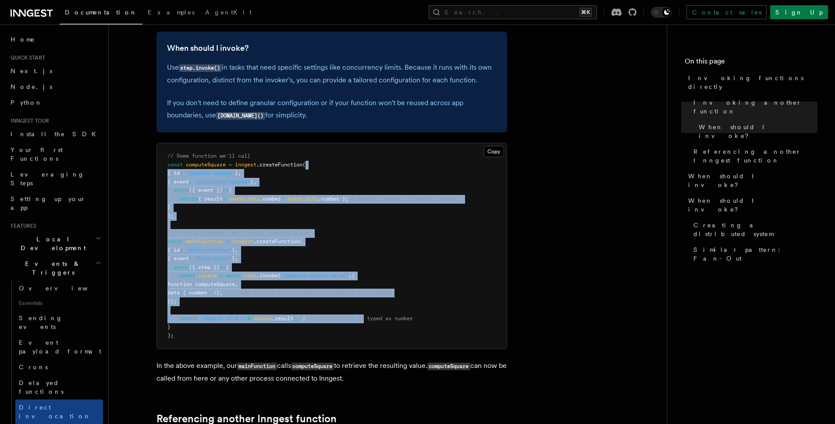  I want to click on span: Delayed functions, so click(41, 387).